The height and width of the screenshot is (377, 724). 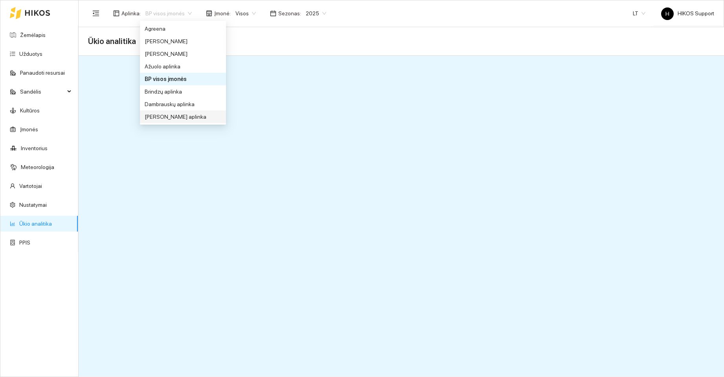 What do you see at coordinates (183, 29) in the screenshot?
I see `div: Agreena` at bounding box center [183, 29].